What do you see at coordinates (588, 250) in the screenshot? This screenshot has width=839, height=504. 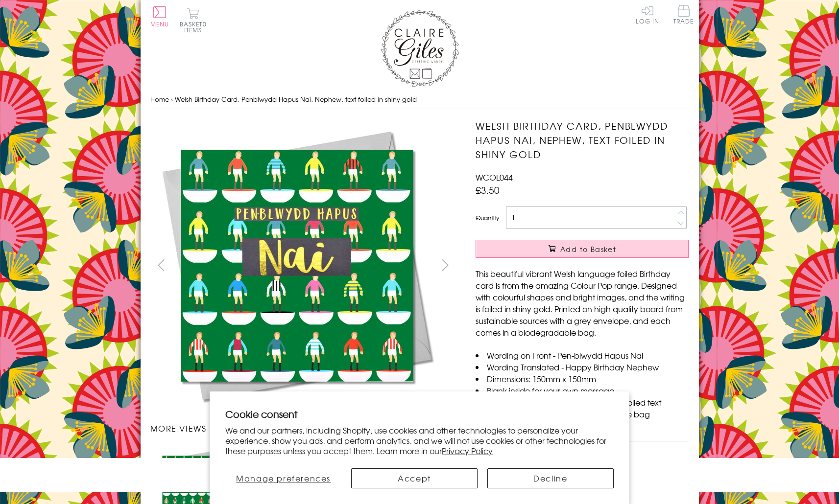 I see `span: Add to Basket` at bounding box center [588, 250].